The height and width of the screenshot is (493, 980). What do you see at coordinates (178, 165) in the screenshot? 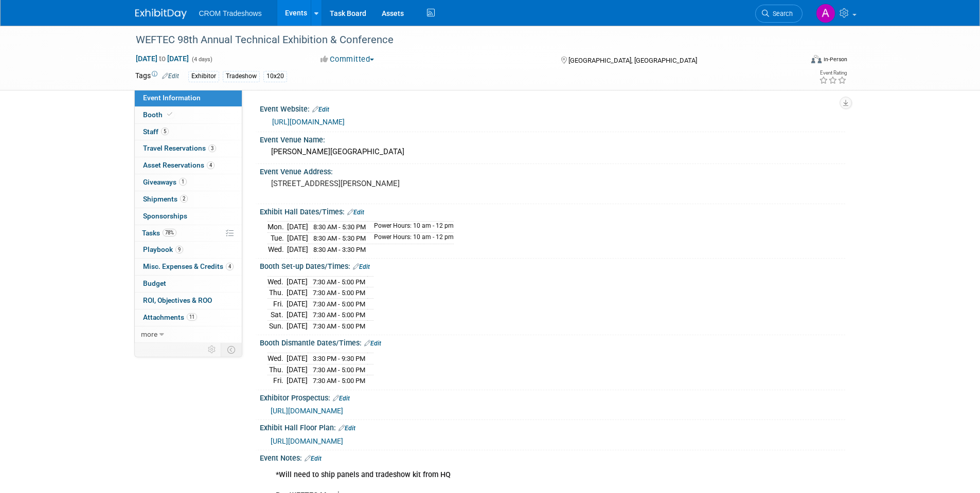
I see `span: Asset Reservations` at bounding box center [178, 165].